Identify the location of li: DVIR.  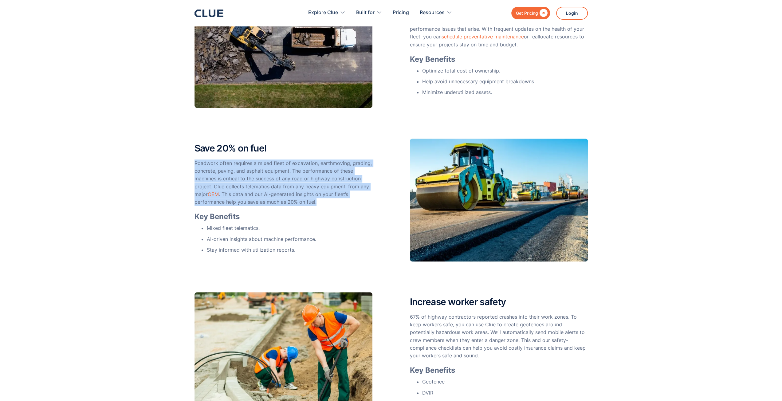
(505, 393).